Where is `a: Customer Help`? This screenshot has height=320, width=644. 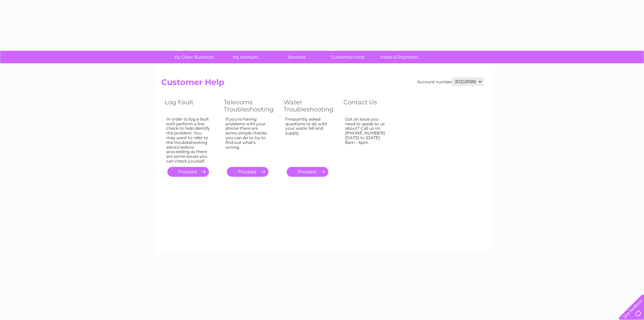
a: Customer Help is located at coordinates (348, 57).